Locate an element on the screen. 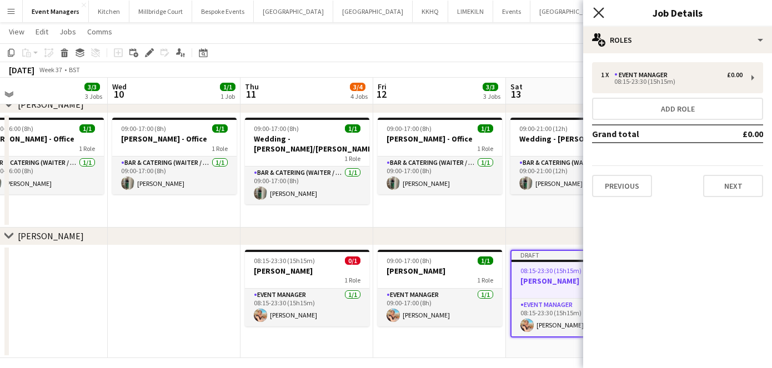 This screenshot has height=368, width=772. span: Jobs is located at coordinates (68, 32).